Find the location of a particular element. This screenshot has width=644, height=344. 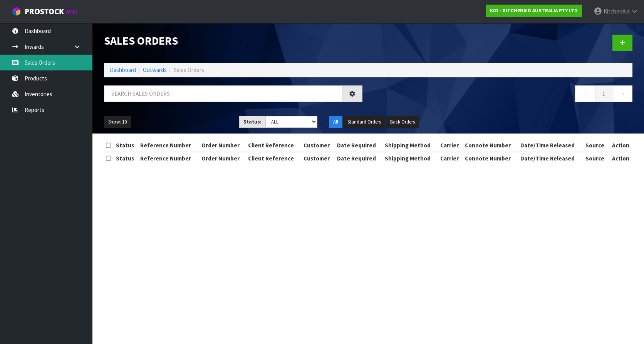

strong: K01 - KITCHENAID AUSTRALIA PTY LTD is located at coordinates (534, 11).